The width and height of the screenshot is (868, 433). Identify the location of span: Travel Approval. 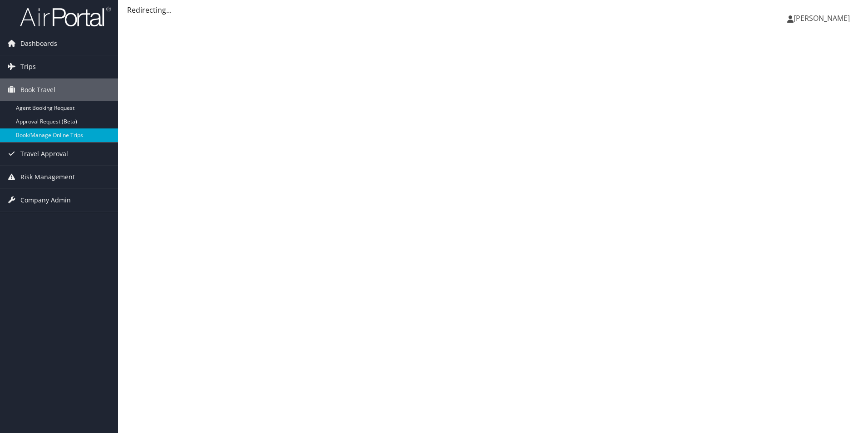
(44, 154).